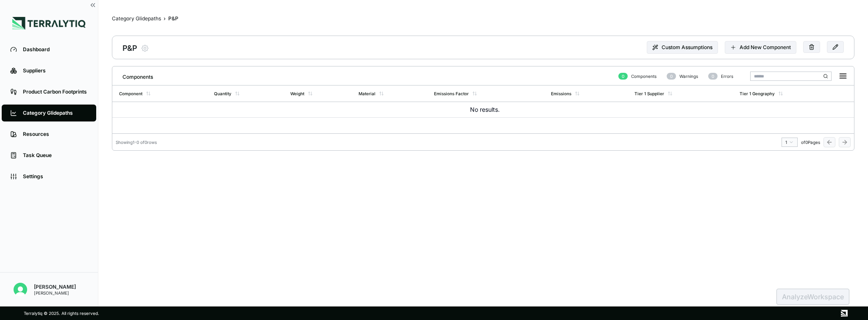 The height and width of the screenshot is (320, 868). What do you see at coordinates (451, 94) in the screenshot?
I see `div: Emissions Factor` at bounding box center [451, 94].